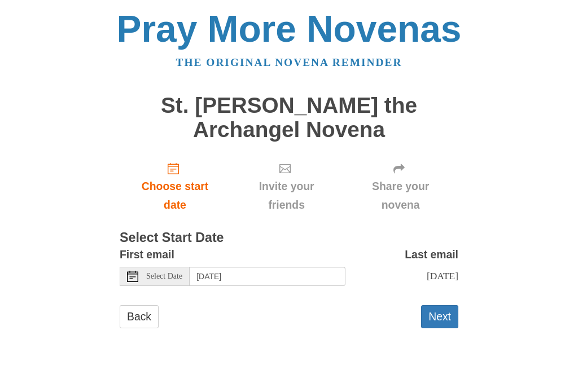 The width and height of the screenshot is (578, 392). What do you see at coordinates (431, 254) in the screenshot?
I see `label: Last email` at bounding box center [431, 254].